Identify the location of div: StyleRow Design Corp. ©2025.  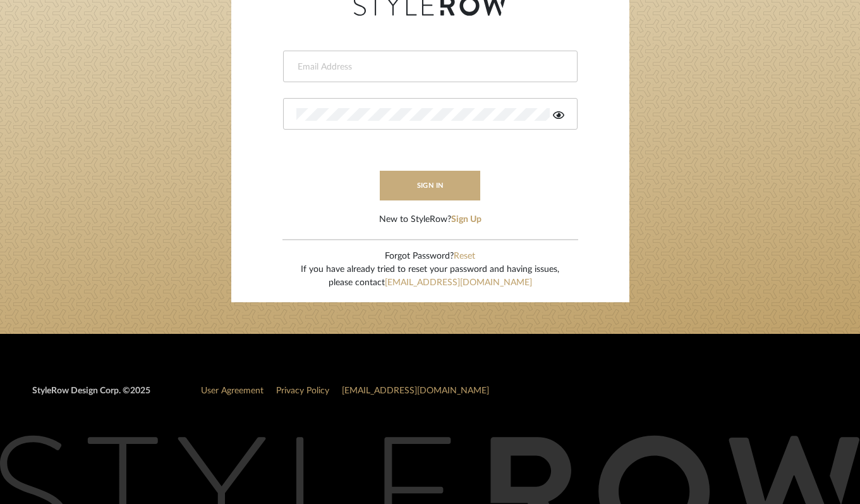
(91, 396).